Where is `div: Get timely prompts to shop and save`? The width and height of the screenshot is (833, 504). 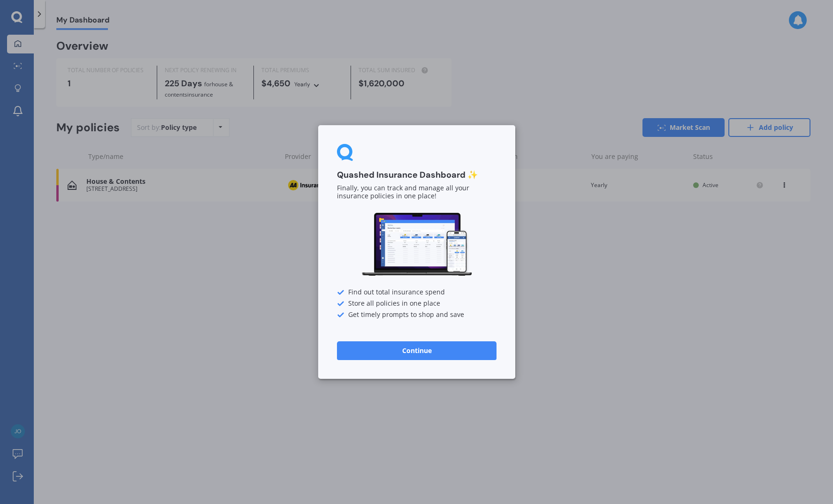
div: Get timely prompts to shop and save is located at coordinates (417, 315).